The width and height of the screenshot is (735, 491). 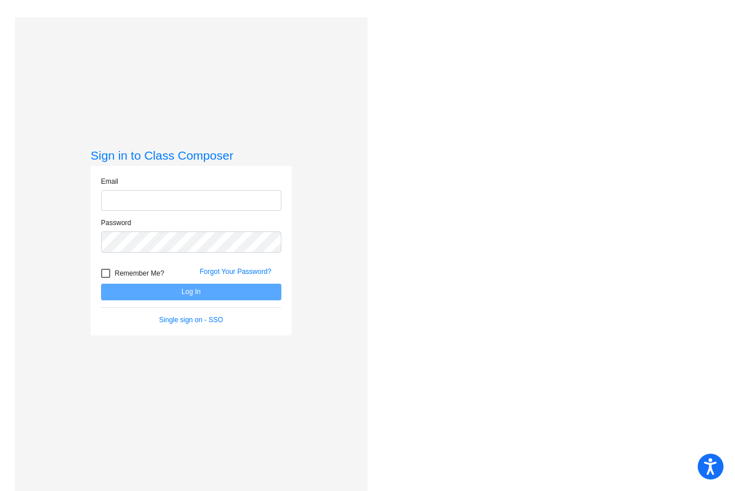 I want to click on h3: Sign in to Class Composer, so click(x=191, y=155).